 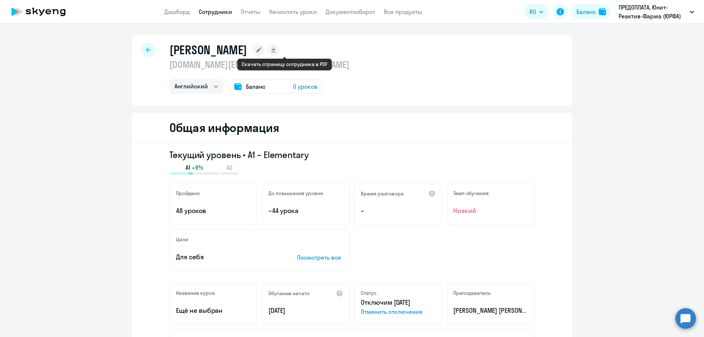 I want to click on span: A1, so click(x=188, y=168).